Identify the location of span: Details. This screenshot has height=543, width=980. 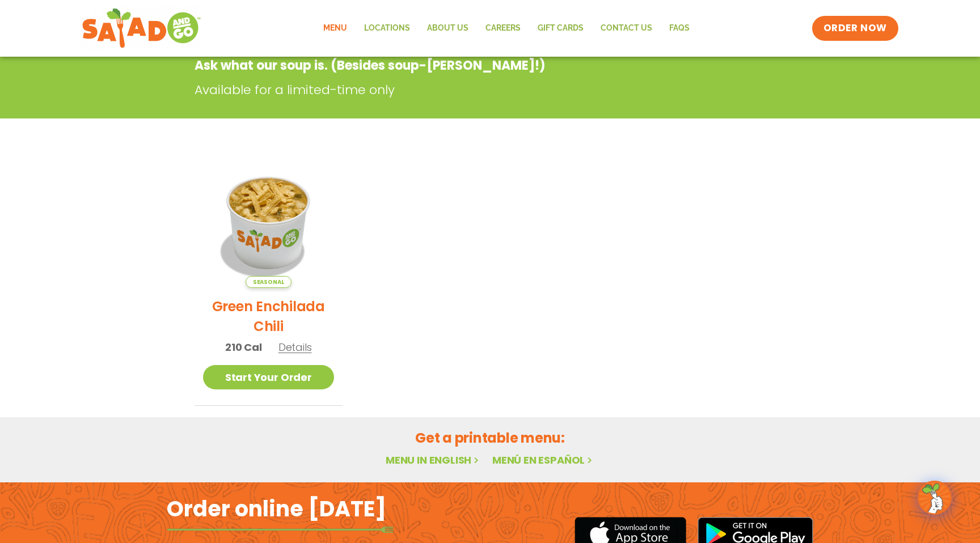
(295, 347).